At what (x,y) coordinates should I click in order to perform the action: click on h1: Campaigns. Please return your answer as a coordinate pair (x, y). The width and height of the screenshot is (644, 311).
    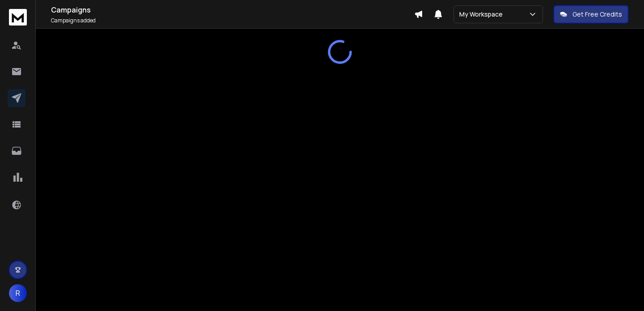
    Looking at the image, I should click on (233, 10).